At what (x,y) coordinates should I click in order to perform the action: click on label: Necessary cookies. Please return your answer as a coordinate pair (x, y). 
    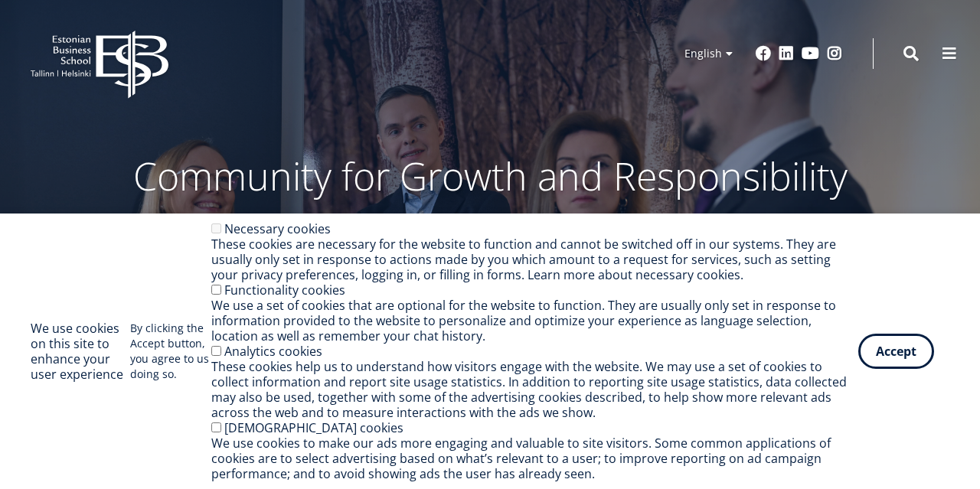
    Looking at the image, I should click on (277, 228).